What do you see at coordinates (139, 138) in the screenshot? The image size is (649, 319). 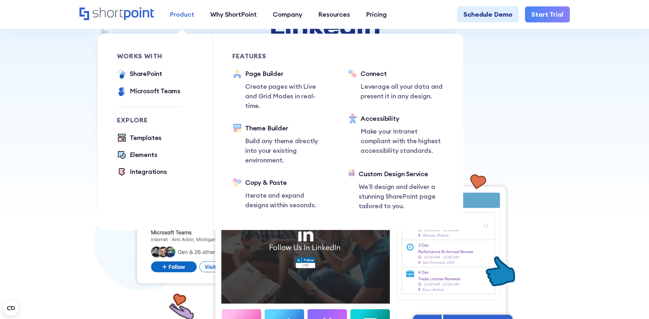 I see `a: Templates` at bounding box center [139, 138].